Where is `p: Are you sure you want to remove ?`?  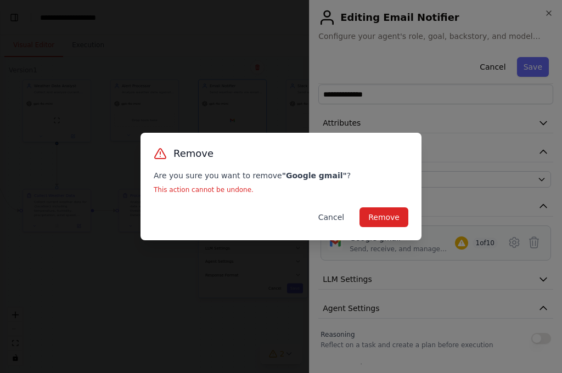 p: Are you sure you want to remove ? is located at coordinates (281, 176).